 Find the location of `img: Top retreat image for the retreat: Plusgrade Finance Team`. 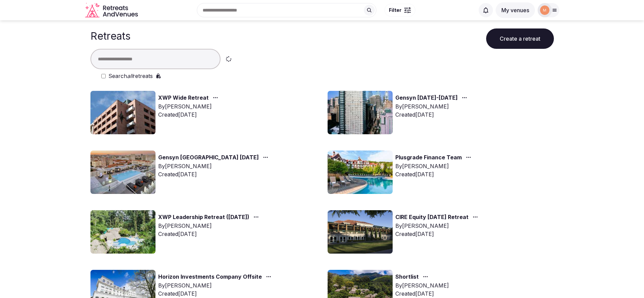

img: Top retreat image for the retreat: Plusgrade Finance Team is located at coordinates (360, 172).